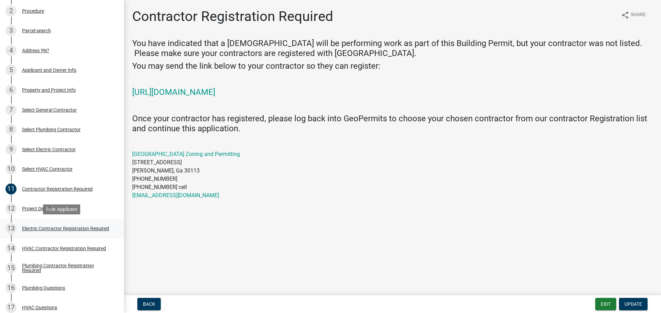 The height and width of the screenshot is (313, 661). Describe the element at coordinates (64, 249) in the screenshot. I see `div: HVAC Contractor Registration Required` at that location.